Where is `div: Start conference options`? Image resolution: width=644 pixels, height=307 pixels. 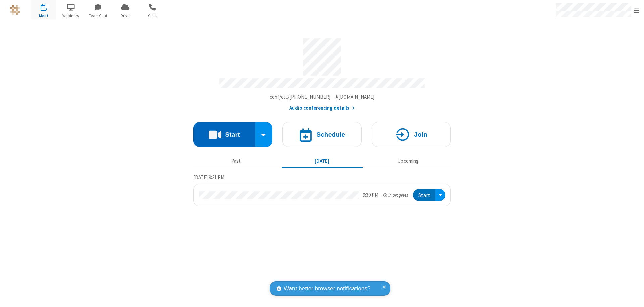
div: Start conference options is located at coordinates (264, 135).